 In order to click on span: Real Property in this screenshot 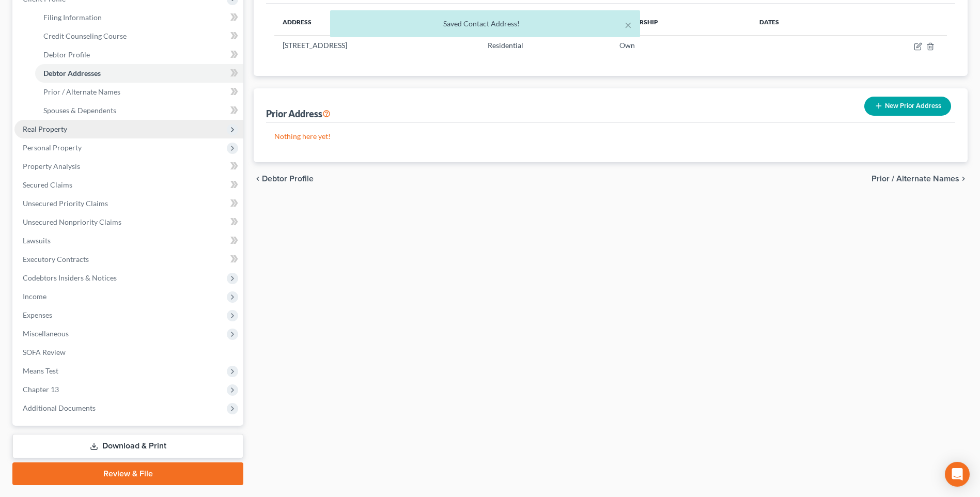, I will do `click(45, 129)`.